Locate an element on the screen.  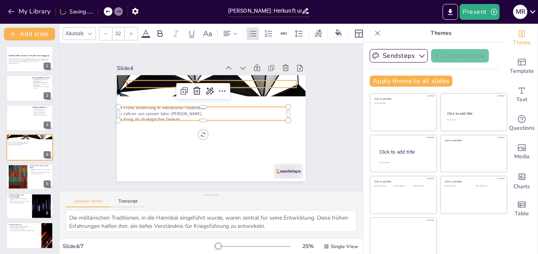
p: Überzeugung, Rom müsse besiegt werden. is located at coordinates (19, 202).